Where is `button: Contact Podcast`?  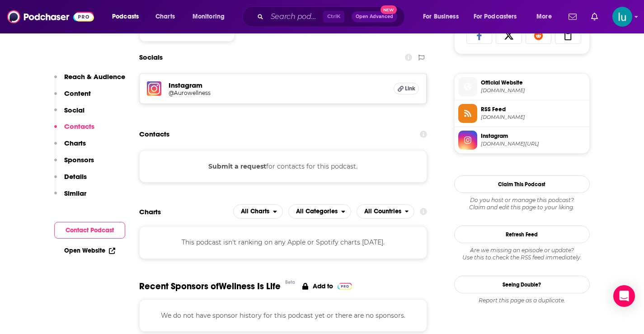 button: Contact Podcast is located at coordinates (90, 230).